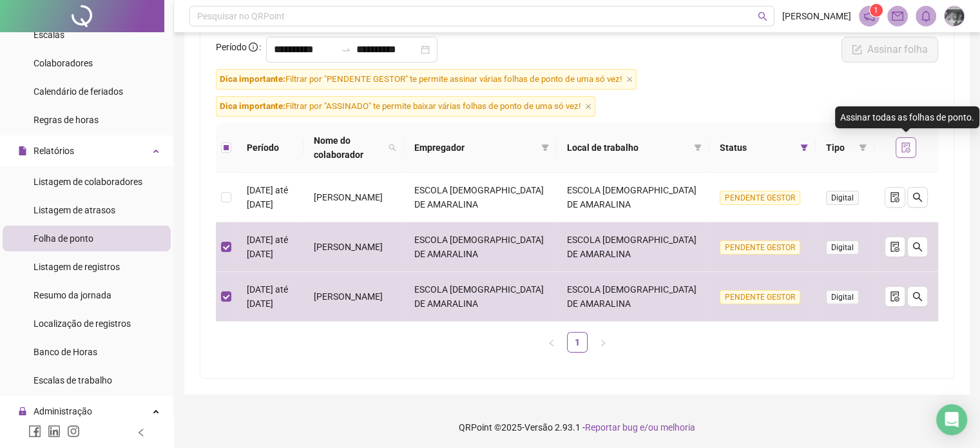 The height and width of the screenshot is (448, 980). Describe the element at coordinates (577, 342) in the screenshot. I see `li: 1` at that location.